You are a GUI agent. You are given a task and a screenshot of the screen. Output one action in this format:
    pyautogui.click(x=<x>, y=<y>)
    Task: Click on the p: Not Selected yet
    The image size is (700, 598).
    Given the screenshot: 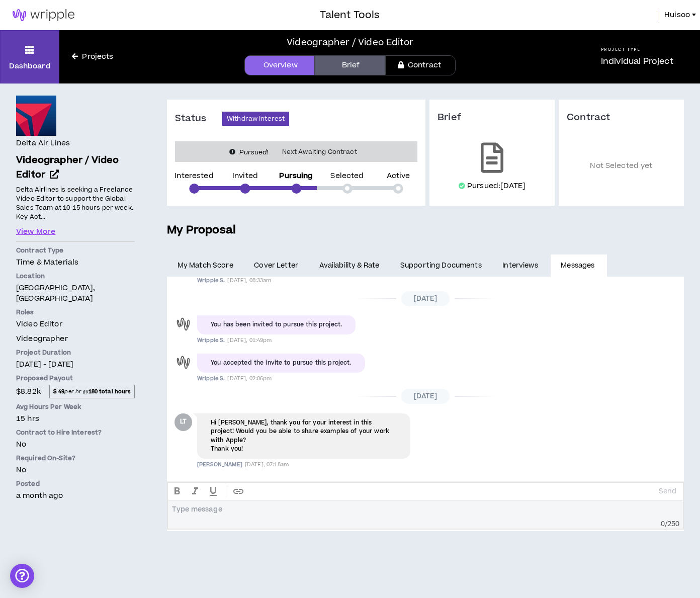 What is the action you would take?
    pyautogui.click(x=621, y=166)
    